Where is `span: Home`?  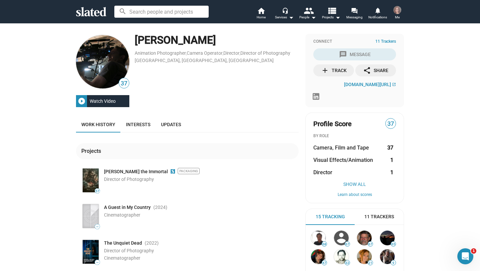
span: Home is located at coordinates (261, 17).